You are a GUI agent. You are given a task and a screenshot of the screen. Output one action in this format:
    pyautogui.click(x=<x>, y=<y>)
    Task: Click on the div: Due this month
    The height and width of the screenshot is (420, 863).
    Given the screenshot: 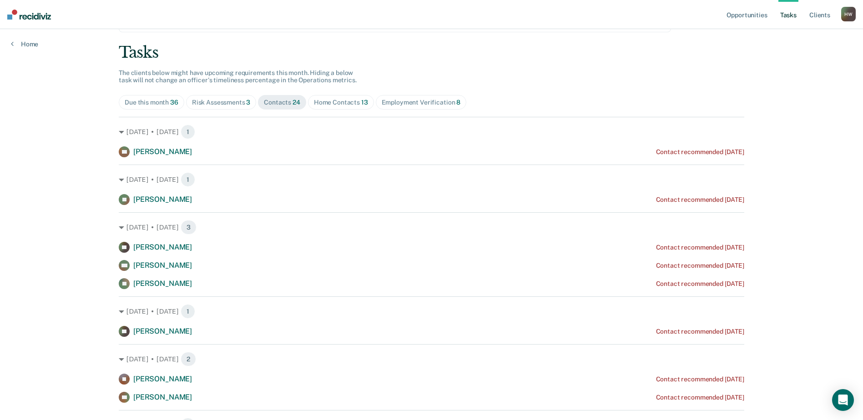 What is the action you would take?
    pyautogui.click(x=152, y=102)
    